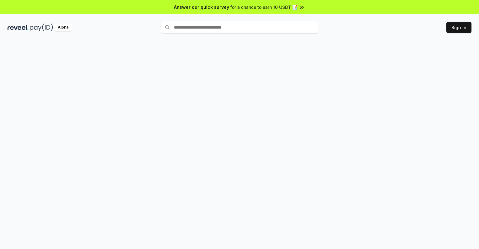  I want to click on button: Sign In, so click(459, 27).